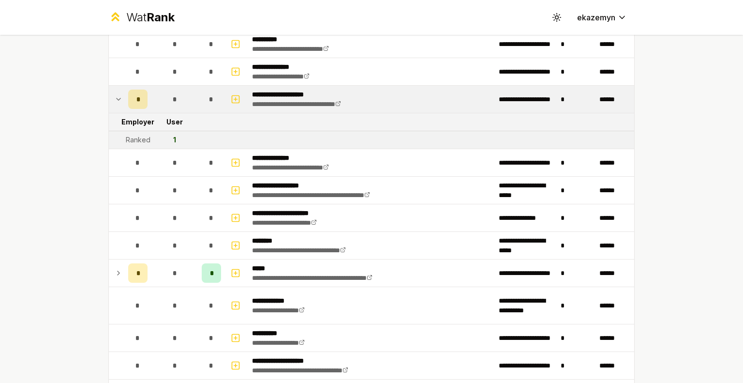 This screenshot has height=383, width=743. What do you see at coordinates (150, 17) in the screenshot?
I see `div: Wat` at bounding box center [150, 17].